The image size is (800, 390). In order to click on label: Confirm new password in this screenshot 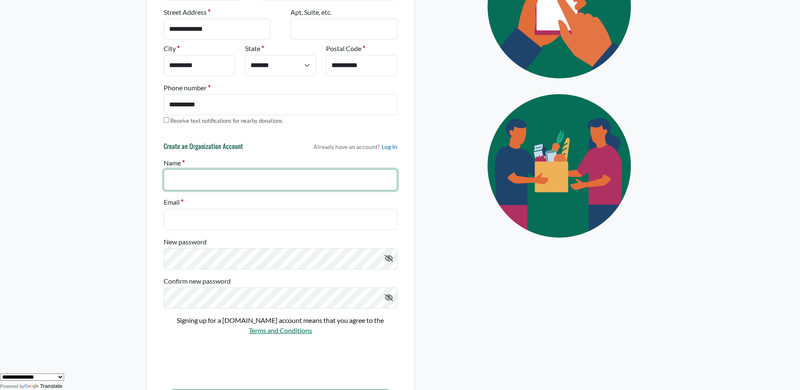, I will do `click(197, 281)`.